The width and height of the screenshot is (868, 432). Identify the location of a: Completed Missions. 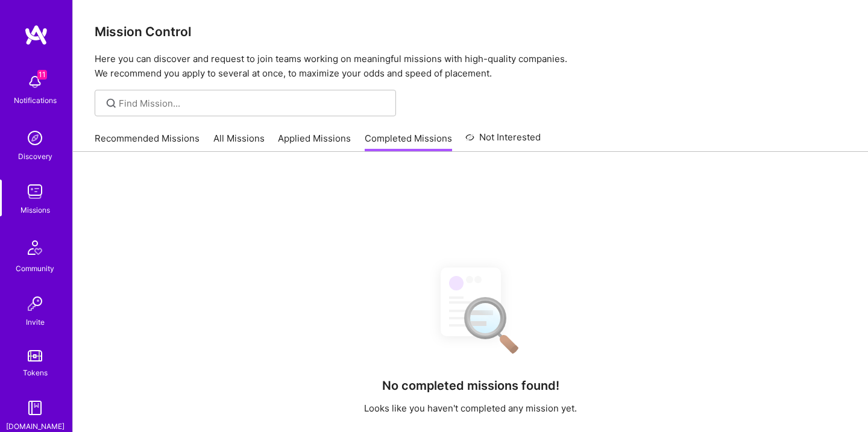
(408, 142).